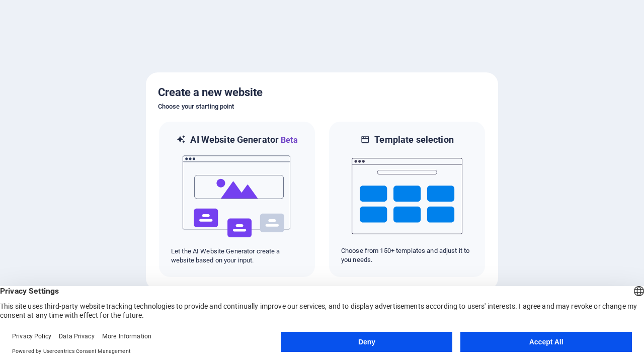  What do you see at coordinates (407, 199) in the screenshot?
I see `div: Template selectionChoose from 150+ templates and adjust it to you needs.` at bounding box center [407, 199].